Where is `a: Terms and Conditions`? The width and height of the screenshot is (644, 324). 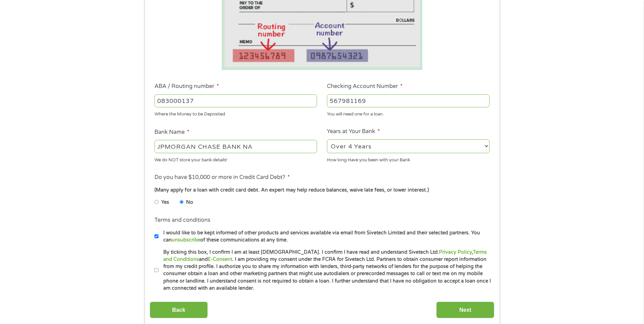 a: Terms and Conditions is located at coordinates (325, 255).